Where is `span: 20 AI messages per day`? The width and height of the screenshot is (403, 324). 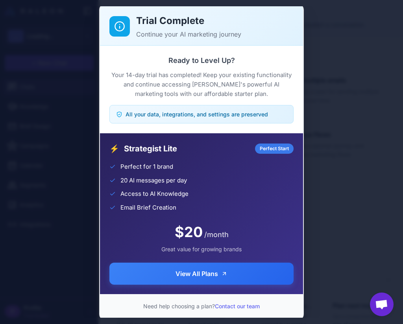 span: 20 AI messages per day is located at coordinates (154, 181).